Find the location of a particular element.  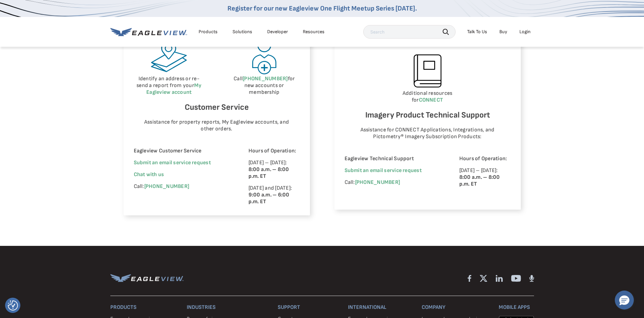

h3: International is located at coordinates (380, 308).